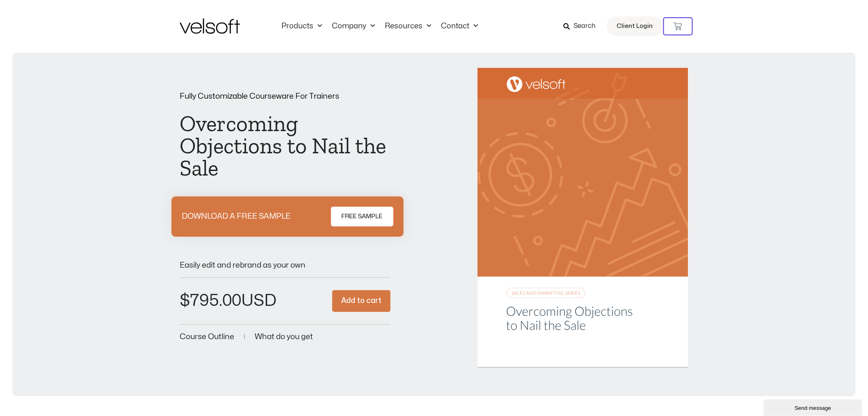 The width and height of the screenshot is (868, 416). What do you see at coordinates (583, 217) in the screenshot?
I see `img: Second Product Image` at bounding box center [583, 217].